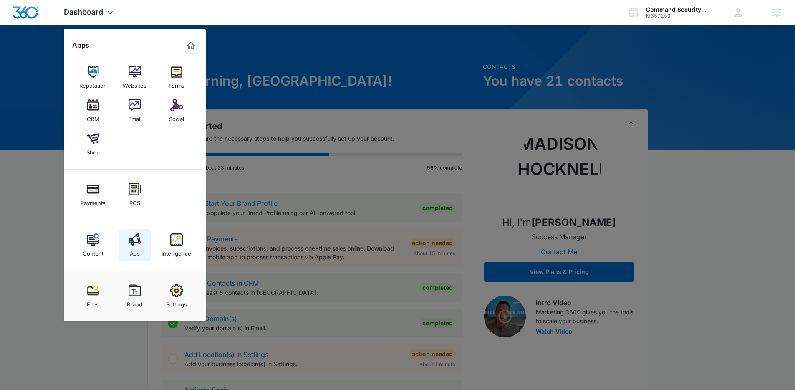  What do you see at coordinates (135, 194) in the screenshot?
I see `a: POS` at bounding box center [135, 194].